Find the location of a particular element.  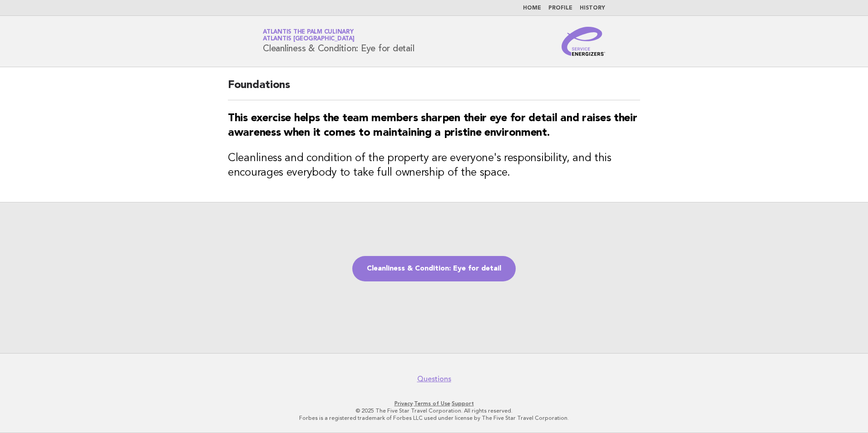

strong: This exercise helps the team members sharpen their eye for detail and raises their awareness when... is located at coordinates (432, 126).